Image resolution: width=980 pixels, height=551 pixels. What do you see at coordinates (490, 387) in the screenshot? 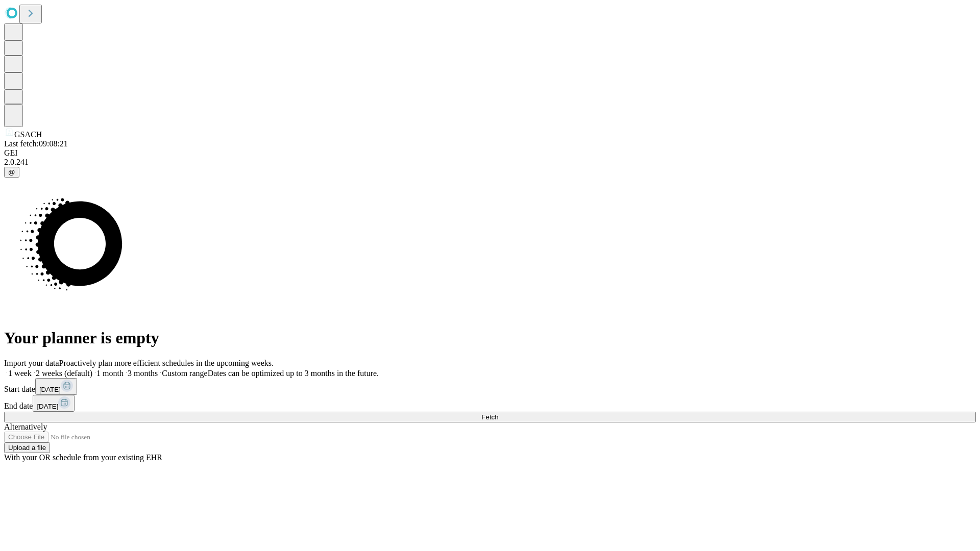
I see `div: Start date` at bounding box center [490, 387].